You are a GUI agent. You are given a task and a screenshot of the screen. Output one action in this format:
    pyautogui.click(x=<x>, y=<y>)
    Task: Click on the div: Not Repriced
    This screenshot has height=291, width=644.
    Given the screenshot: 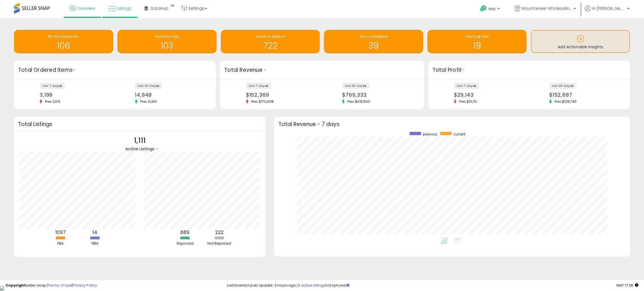 What is the action you would take?
    pyautogui.click(x=219, y=243)
    